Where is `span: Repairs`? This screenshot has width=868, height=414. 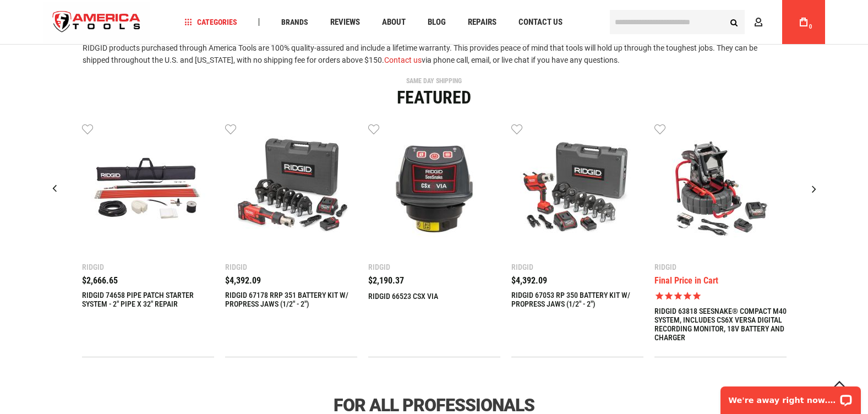
span: Repairs is located at coordinates (482, 22).